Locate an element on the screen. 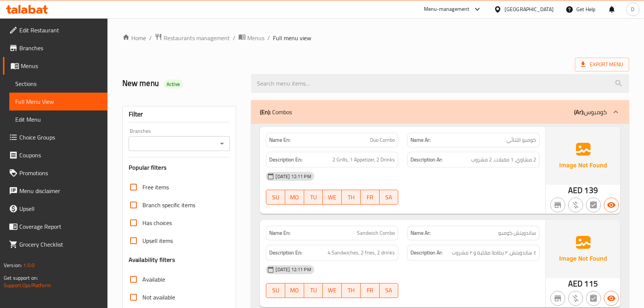 The height and width of the screenshot is (308, 644). span: Version: is located at coordinates (13, 265).